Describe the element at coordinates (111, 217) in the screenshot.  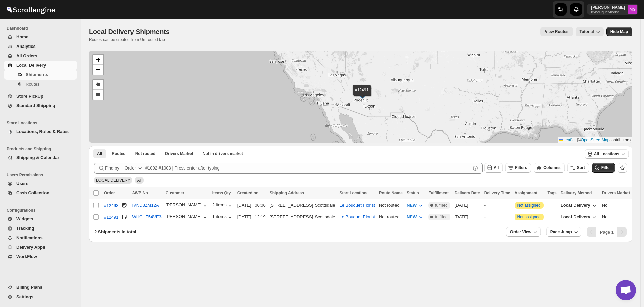
I see `button: #12491` at that location.